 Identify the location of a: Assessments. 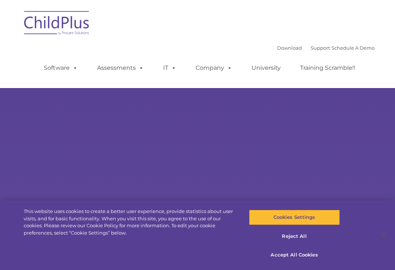
(121, 68).